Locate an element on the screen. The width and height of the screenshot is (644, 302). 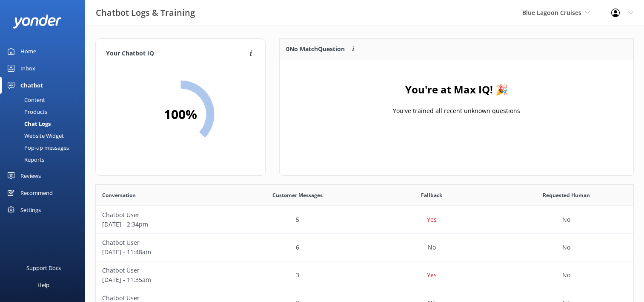
span: Customer Messages is located at coordinates (297, 195).